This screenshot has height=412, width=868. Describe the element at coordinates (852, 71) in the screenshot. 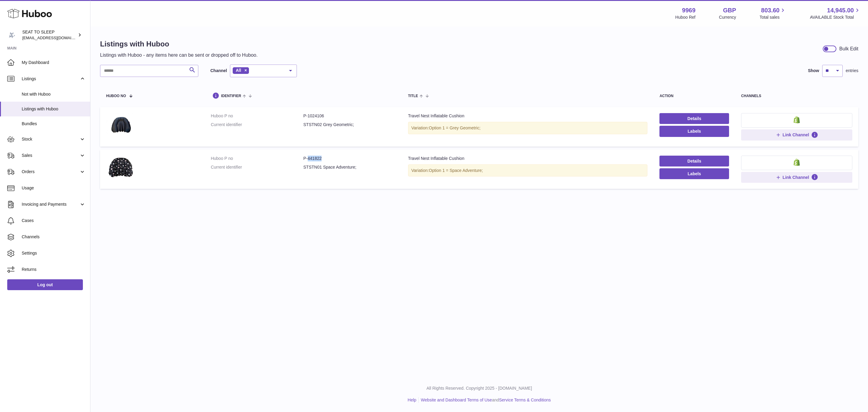

I see `span: entries` at that location.